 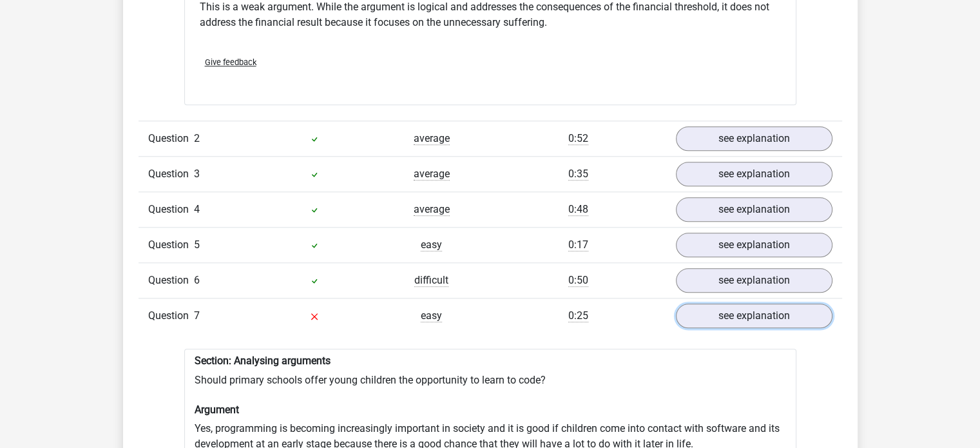 I want to click on span: 2, so click(x=196, y=138).